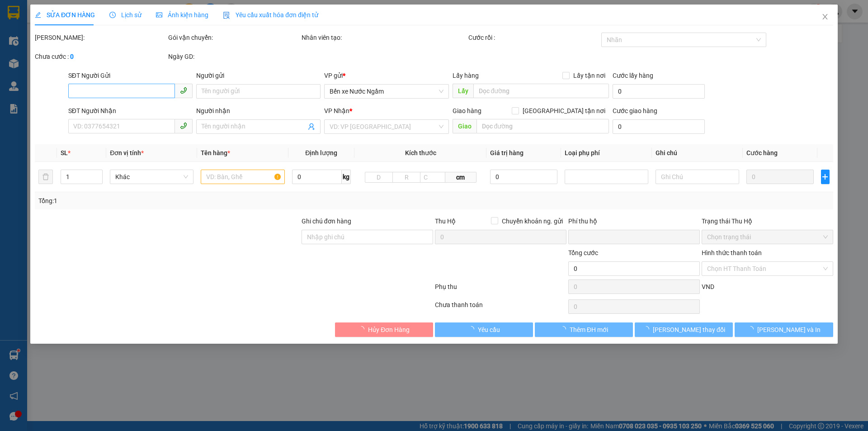 Image resolution: width=868 pixels, height=431 pixels. What do you see at coordinates (460, 177) in the screenshot?
I see `span: cm` at bounding box center [460, 177].